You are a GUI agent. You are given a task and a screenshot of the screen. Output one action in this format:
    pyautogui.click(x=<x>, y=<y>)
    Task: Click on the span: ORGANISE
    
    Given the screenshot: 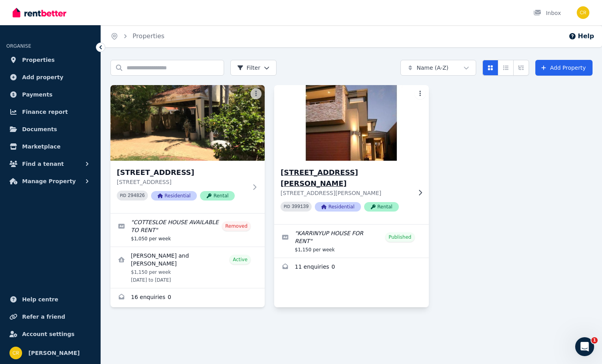 What is the action you would take?
    pyautogui.click(x=19, y=46)
    